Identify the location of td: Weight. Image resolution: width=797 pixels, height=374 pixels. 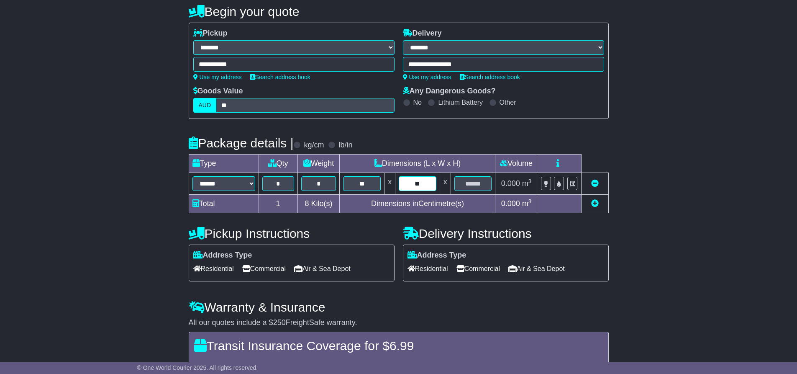
(318, 164).